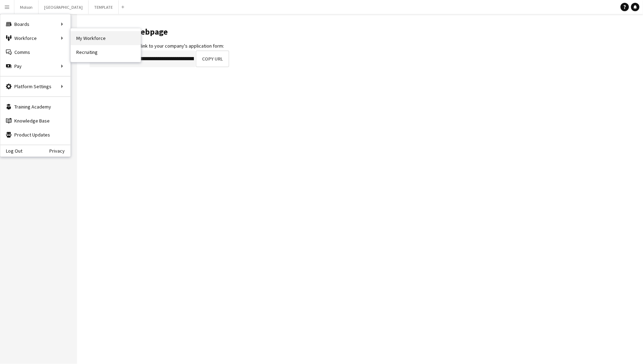 The height and width of the screenshot is (364, 643). Describe the element at coordinates (35, 121) in the screenshot. I see `a: Knowledge Base` at that location.